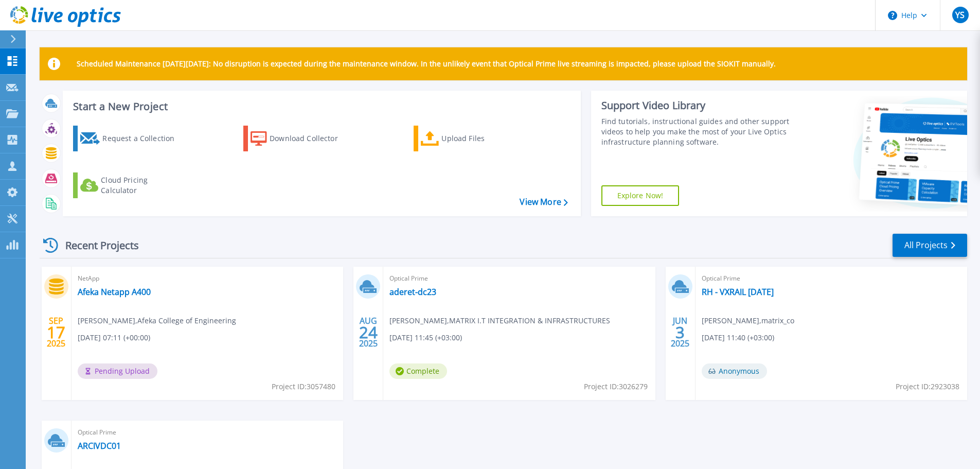 The image size is (980, 469). Describe the element at coordinates (142, 185) in the screenshot. I see `div: Cloud Pricing Calculator` at that location.